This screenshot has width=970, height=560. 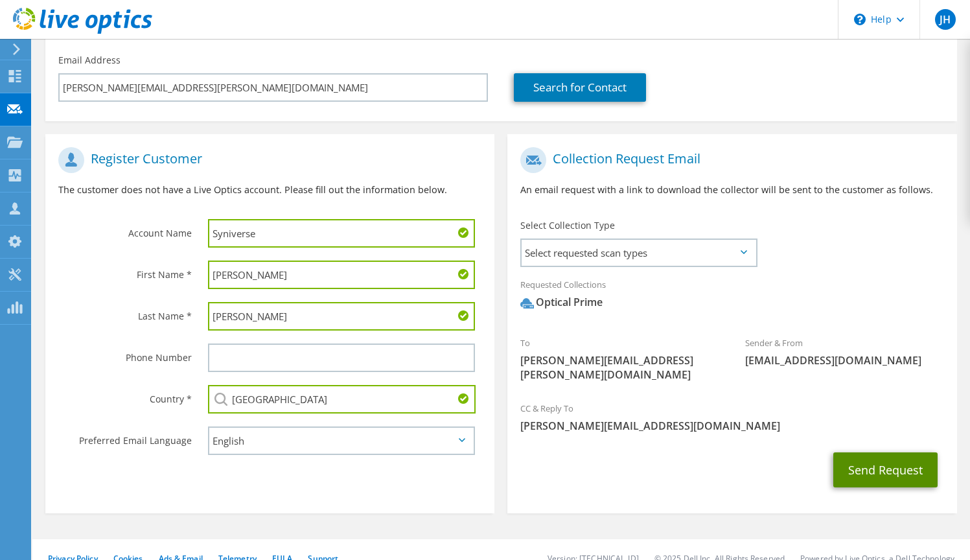 I want to click on div: CC & Reply To, so click(x=731, y=416).